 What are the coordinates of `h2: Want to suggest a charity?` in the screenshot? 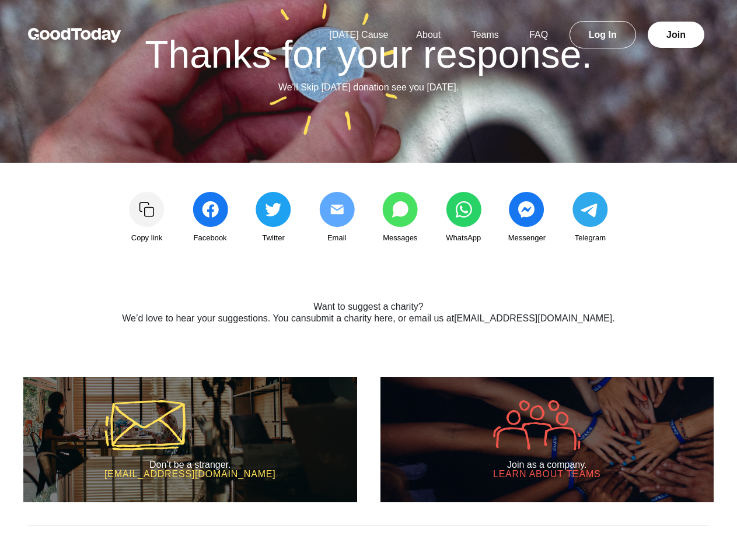 It's located at (369, 307).